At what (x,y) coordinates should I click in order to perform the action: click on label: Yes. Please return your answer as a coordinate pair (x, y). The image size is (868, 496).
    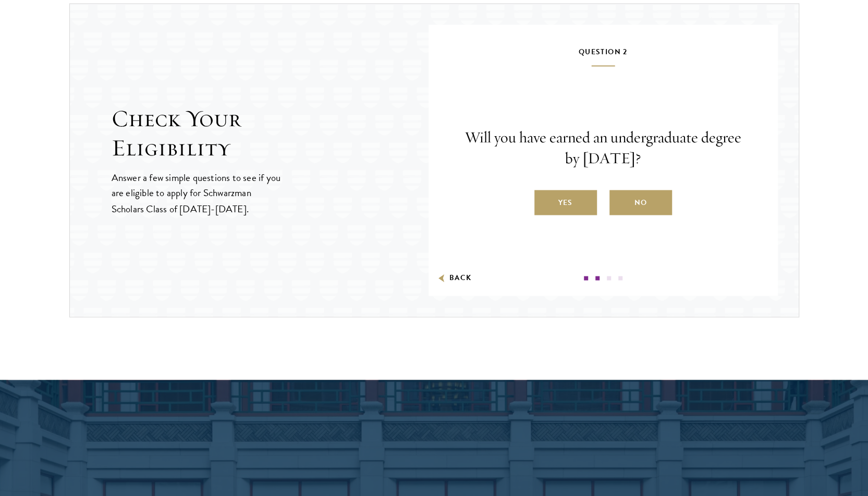
    Looking at the image, I should click on (566, 202).